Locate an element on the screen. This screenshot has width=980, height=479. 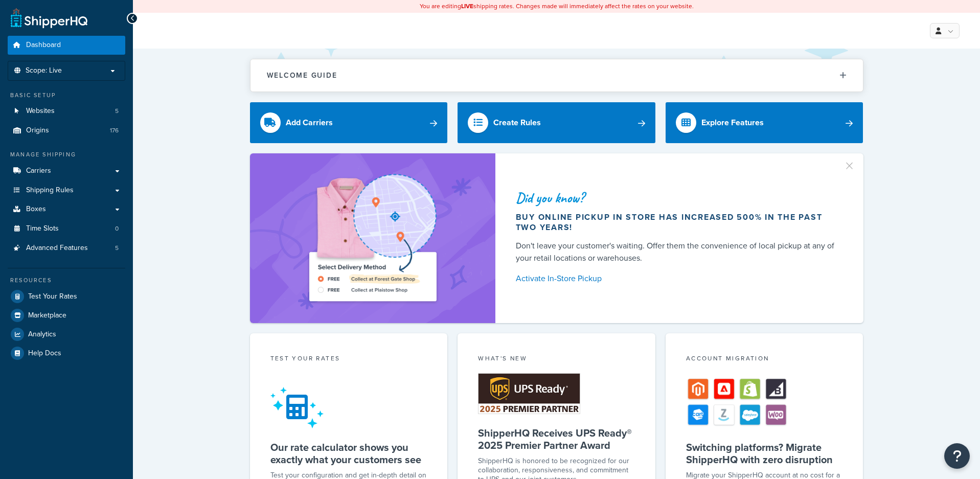
li: Shipping Rules is located at coordinates (66, 190).